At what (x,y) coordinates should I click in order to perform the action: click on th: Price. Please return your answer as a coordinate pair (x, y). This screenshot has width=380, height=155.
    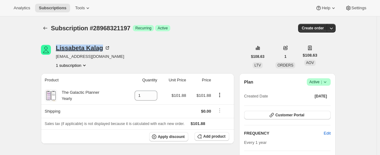
    Looking at the image, I should click on (200, 80).